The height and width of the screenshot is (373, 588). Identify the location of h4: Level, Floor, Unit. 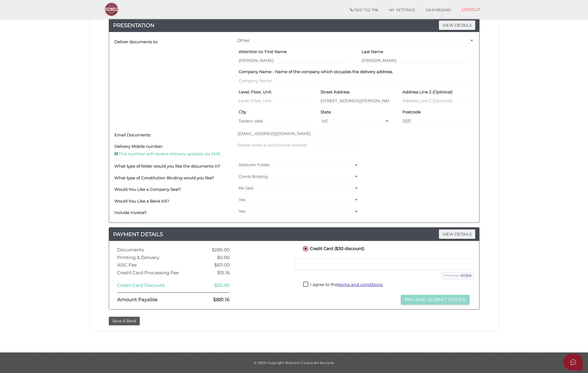
(255, 92).